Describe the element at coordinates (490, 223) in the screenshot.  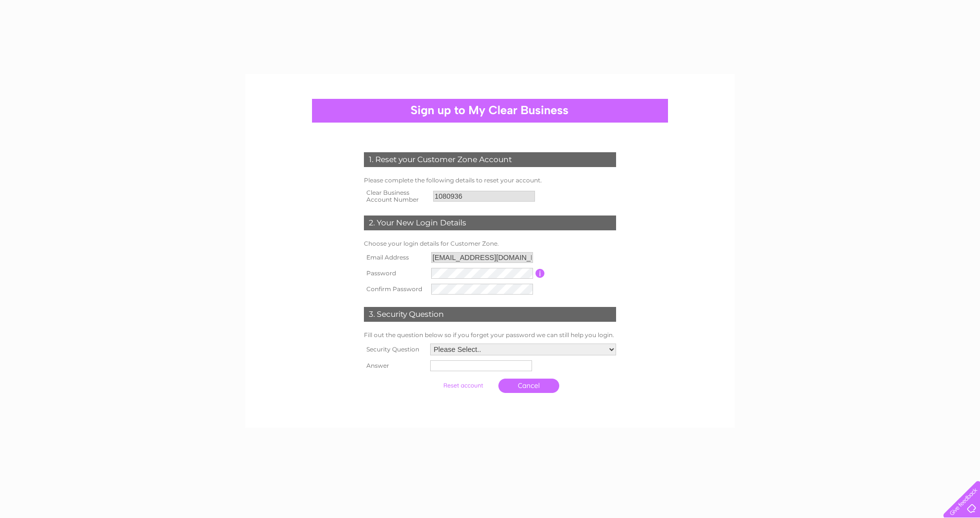
I see `div: 2. Your New Login Details` at that location.